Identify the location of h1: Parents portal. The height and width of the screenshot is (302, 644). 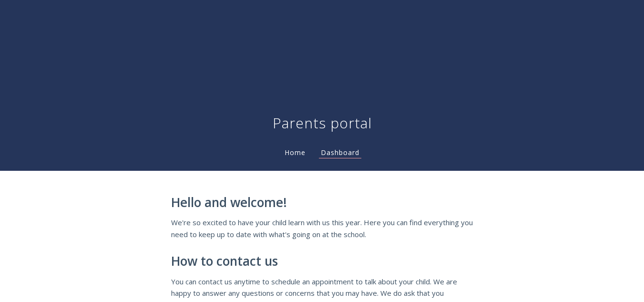
(322, 123).